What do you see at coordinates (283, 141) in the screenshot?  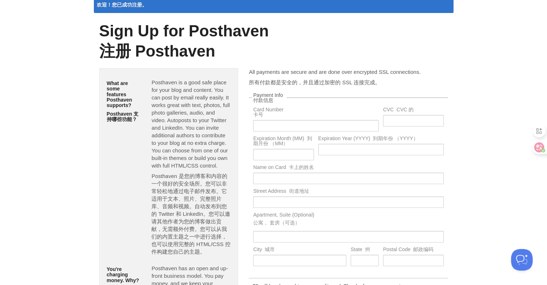 I see `font: 到期月份 （MM）` at bounding box center [283, 141].